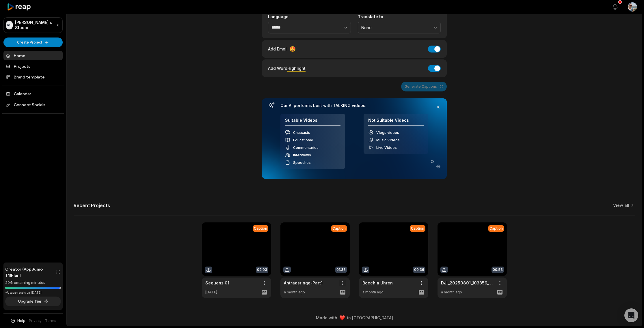 The height and width of the screenshot is (328, 644). What do you see at coordinates (388, 132) in the screenshot?
I see `span: Vlogs videos` at bounding box center [388, 132].